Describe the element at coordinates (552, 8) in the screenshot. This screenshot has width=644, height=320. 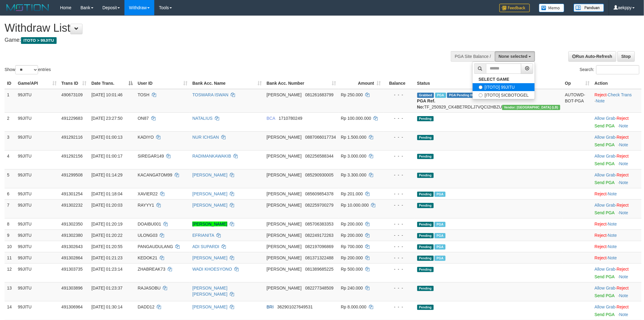
I see `img: Button%20Memo.svg` at that location.